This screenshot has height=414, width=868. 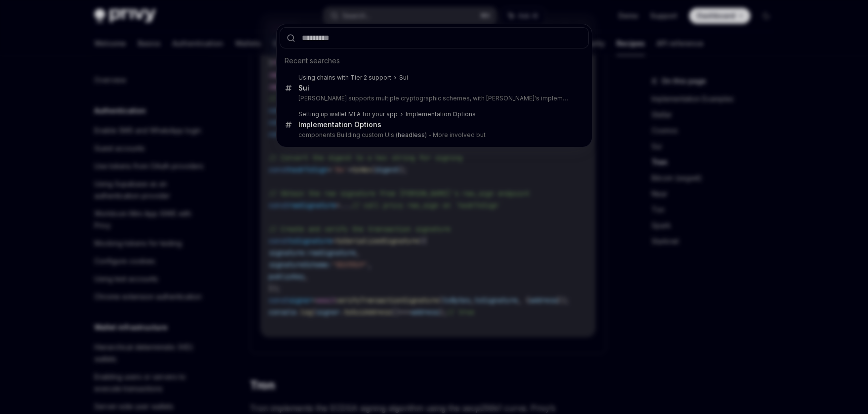 What do you see at coordinates (345, 77) in the screenshot?
I see `div: Using chains with Tier 2 support` at bounding box center [345, 77].